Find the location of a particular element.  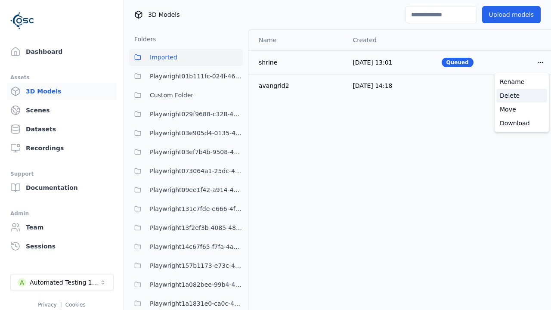

a: Delete is located at coordinates (521, 96).